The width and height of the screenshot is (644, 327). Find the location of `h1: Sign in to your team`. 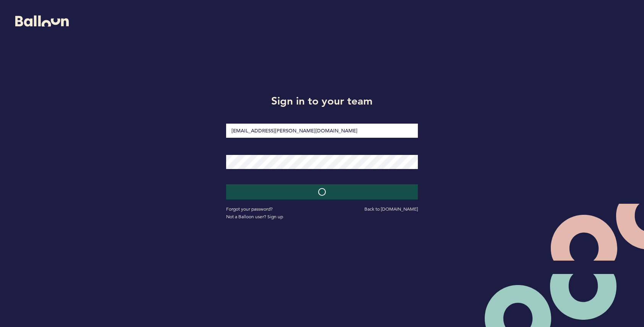

h1: Sign in to your team is located at coordinates (322, 101).